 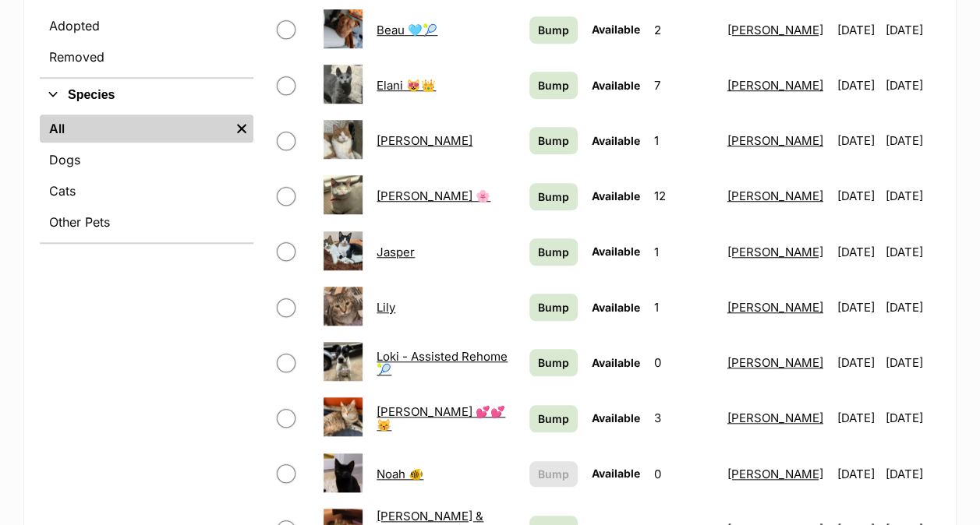 What do you see at coordinates (147, 95) in the screenshot?
I see `button: Species` at bounding box center [147, 95].